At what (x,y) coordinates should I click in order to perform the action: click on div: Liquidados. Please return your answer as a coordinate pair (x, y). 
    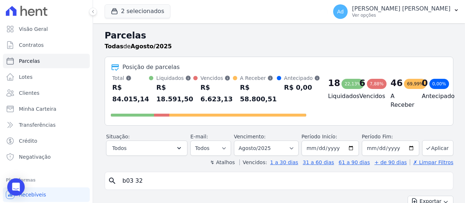
    Looking at the image, I should click on (175, 78).